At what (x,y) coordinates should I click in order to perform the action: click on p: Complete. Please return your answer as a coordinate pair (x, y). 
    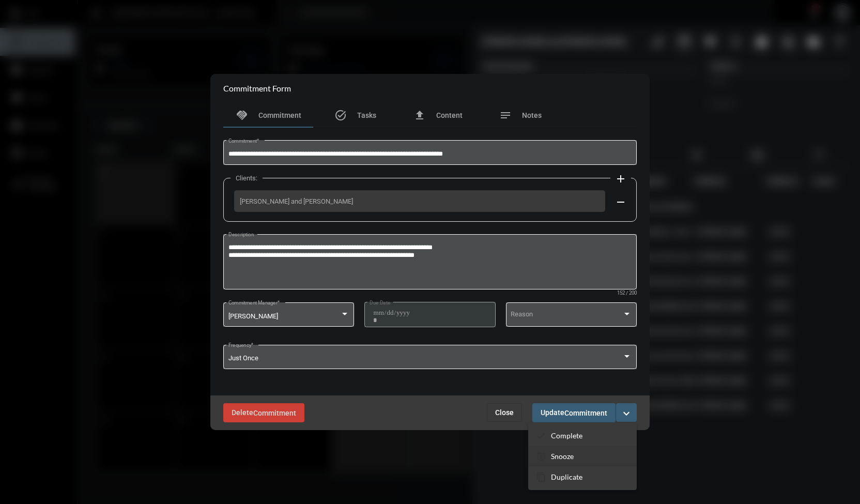
    Looking at the image, I should click on (566, 435).